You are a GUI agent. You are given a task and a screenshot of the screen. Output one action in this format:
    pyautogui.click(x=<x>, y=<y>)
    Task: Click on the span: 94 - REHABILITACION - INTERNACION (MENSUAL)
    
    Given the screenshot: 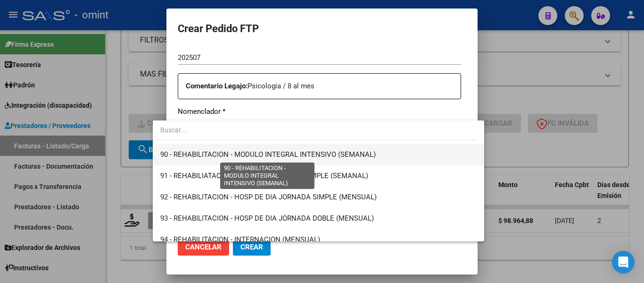 What is the action you would take?
    pyautogui.click(x=240, y=239)
    